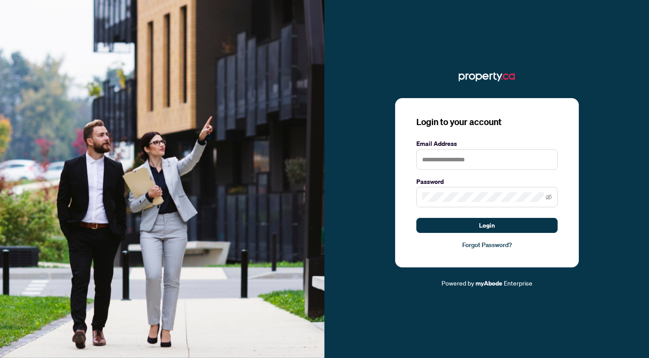  What do you see at coordinates (487, 77) in the screenshot?
I see `img: ma-logo` at bounding box center [487, 77].